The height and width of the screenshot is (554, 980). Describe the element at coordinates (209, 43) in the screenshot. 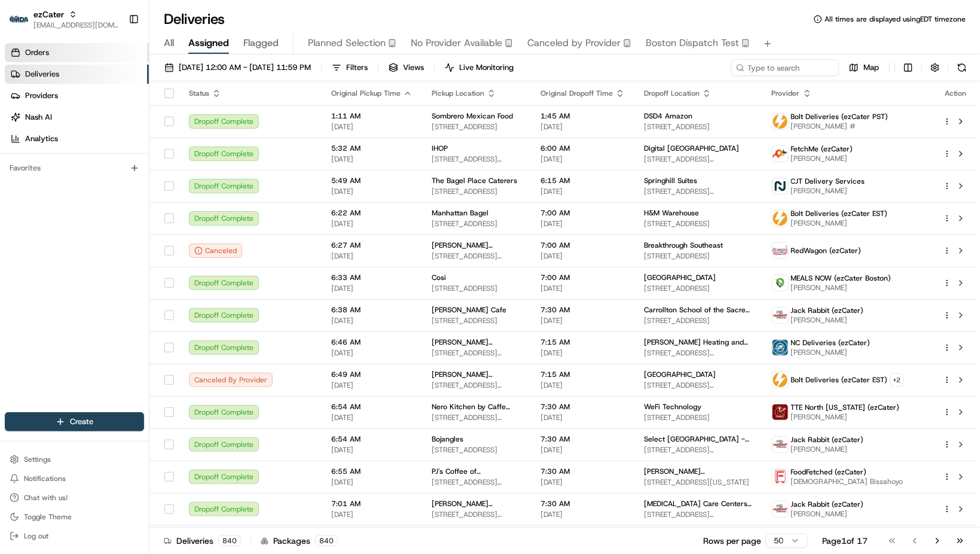

I see `span: Assigned` at that location.